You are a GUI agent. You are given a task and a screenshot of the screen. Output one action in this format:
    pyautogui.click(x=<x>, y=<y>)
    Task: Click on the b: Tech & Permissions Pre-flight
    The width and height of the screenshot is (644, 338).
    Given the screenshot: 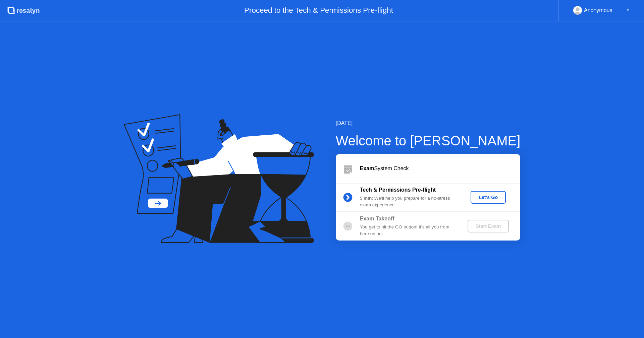 What is the action you would take?
    pyautogui.click(x=398, y=190)
    